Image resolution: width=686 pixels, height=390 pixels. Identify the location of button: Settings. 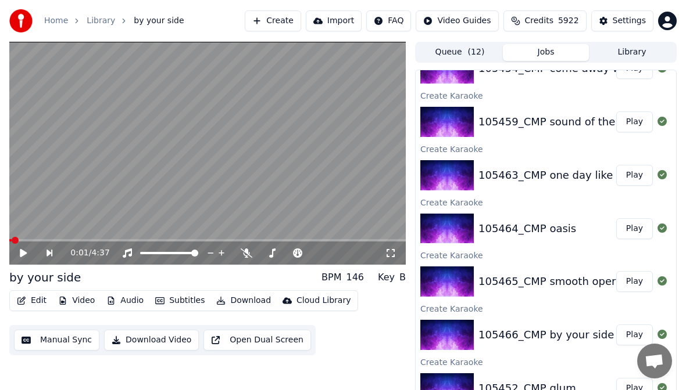
(622, 21).